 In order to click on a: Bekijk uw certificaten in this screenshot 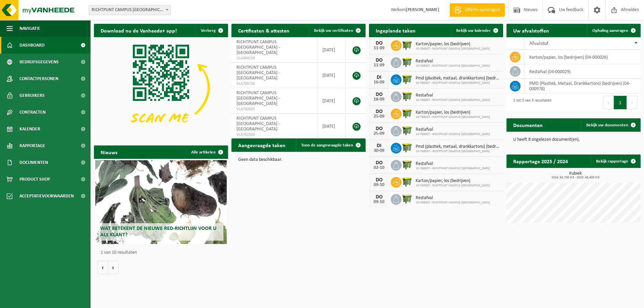, I will do `click(337, 30)`.